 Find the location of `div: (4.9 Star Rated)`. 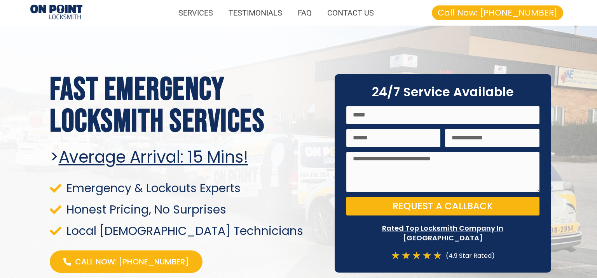

div: (4.9 Star Rated) is located at coordinates (468, 256).